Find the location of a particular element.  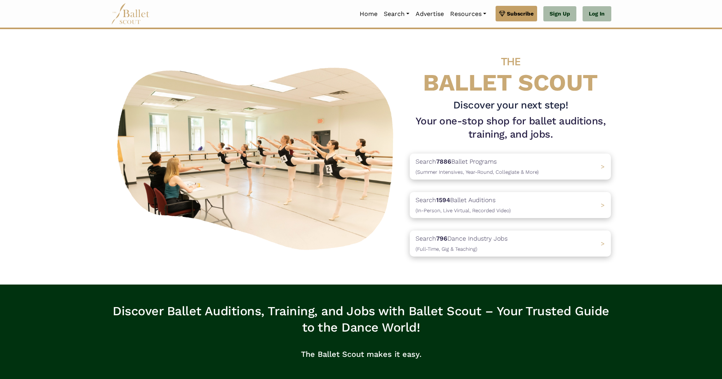

img: gem.svg is located at coordinates (502, 14).